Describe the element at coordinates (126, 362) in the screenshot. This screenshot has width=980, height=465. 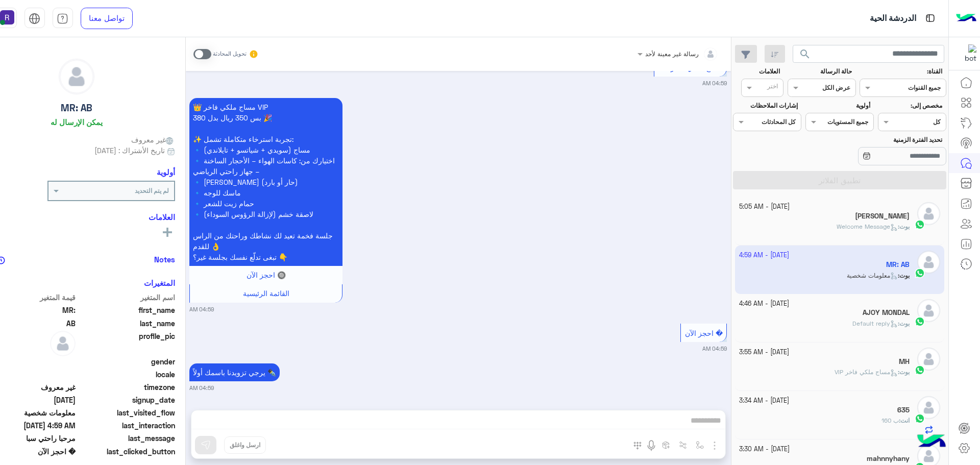
I see `span: gender` at that location.